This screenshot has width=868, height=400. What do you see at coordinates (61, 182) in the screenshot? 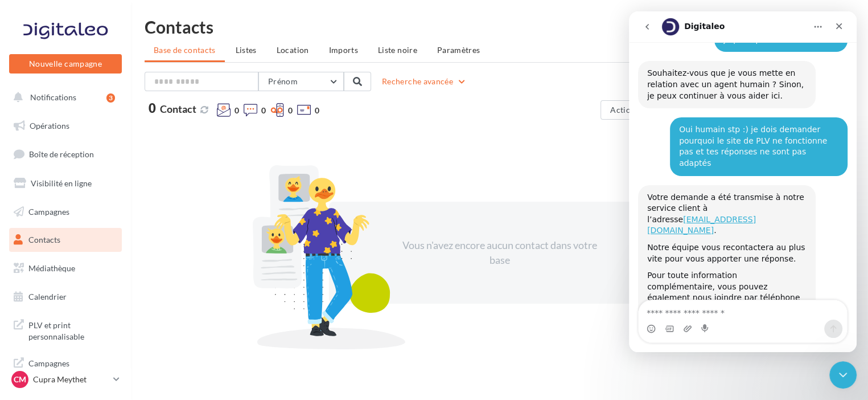
I see `span: Visibilité en ligne` at bounding box center [61, 182].